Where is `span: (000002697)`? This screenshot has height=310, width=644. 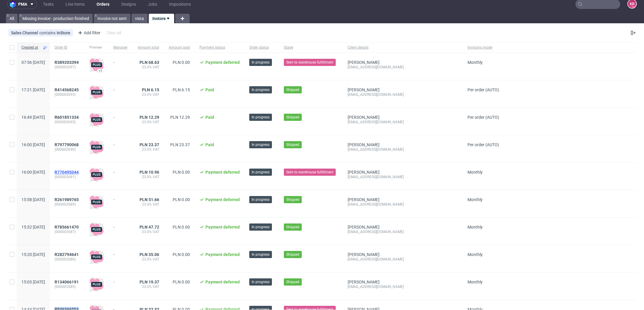
span: (000002697) is located at coordinates (67, 67).